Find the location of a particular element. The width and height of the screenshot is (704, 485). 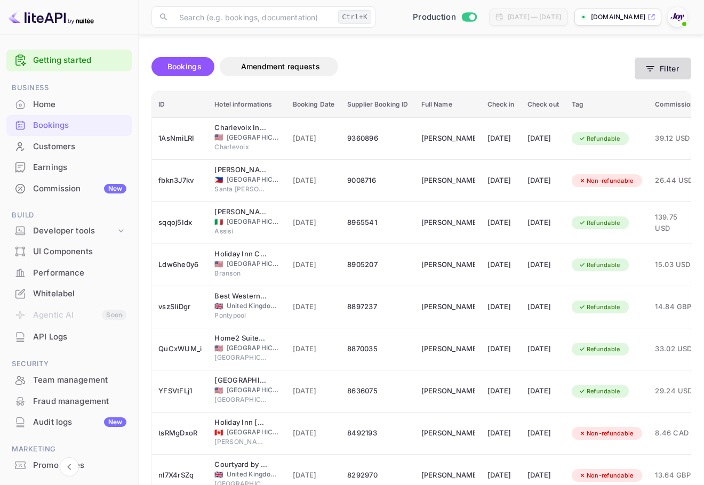

span: Production is located at coordinates (434, 17).